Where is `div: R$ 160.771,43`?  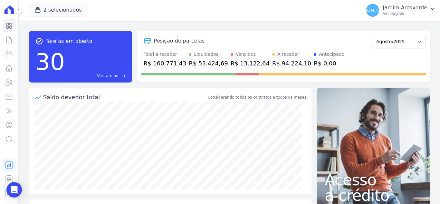
div: R$ 160.771,43 is located at coordinates (165, 63).